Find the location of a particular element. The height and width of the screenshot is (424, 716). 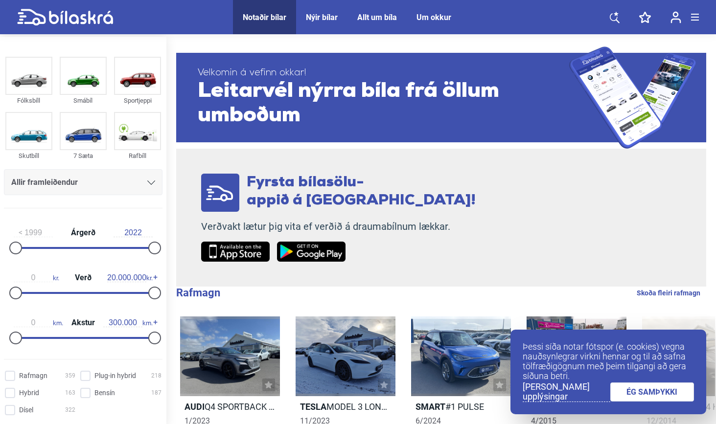

p: Þessi síða notar fótspor (e. cookies) vegna nauðsynlegrar virkni hennar og til að safna tölfræðig... is located at coordinates (608, 362).